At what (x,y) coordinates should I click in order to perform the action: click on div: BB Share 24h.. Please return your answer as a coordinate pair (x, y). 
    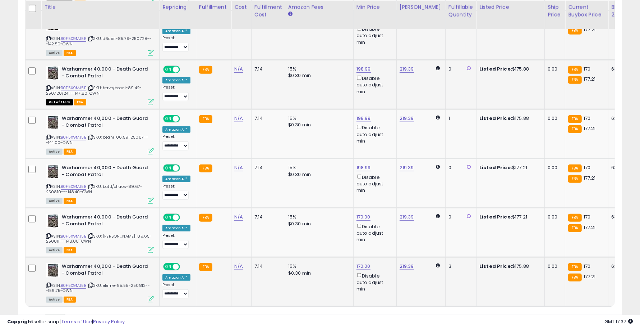
    Looking at the image, I should click on (624, 11).